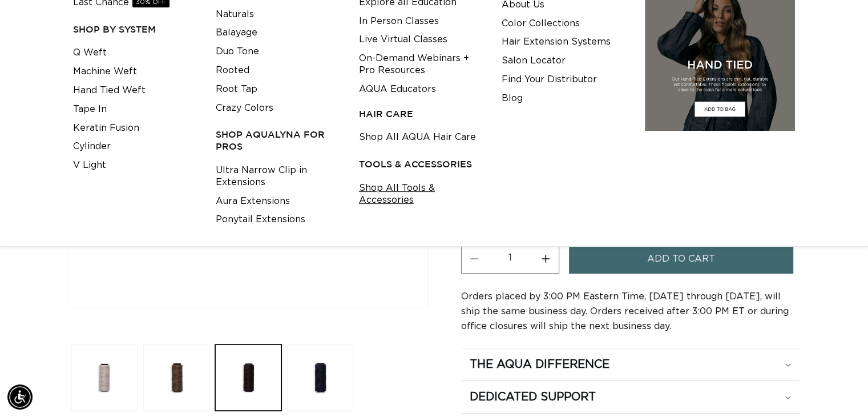 The width and height of the screenshot is (868, 417). I want to click on a: Balayage, so click(236, 33).